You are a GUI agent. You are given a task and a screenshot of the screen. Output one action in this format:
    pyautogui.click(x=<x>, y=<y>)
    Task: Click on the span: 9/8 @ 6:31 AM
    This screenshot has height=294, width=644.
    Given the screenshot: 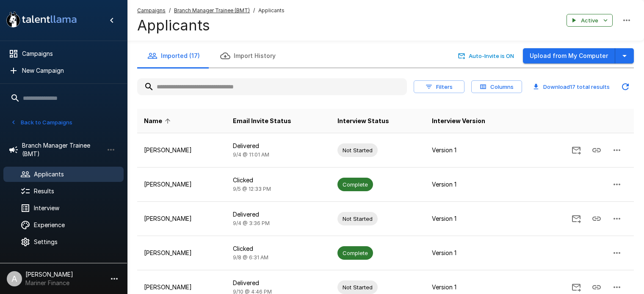 What is the action you would take?
    pyautogui.click(x=251, y=257)
    